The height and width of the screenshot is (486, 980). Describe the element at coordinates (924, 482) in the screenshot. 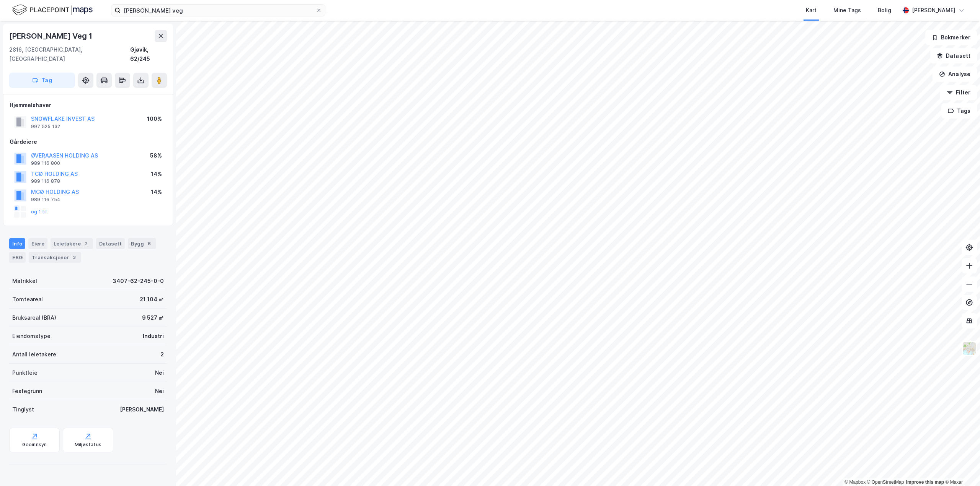

I see `a: Improve this map` at that location.